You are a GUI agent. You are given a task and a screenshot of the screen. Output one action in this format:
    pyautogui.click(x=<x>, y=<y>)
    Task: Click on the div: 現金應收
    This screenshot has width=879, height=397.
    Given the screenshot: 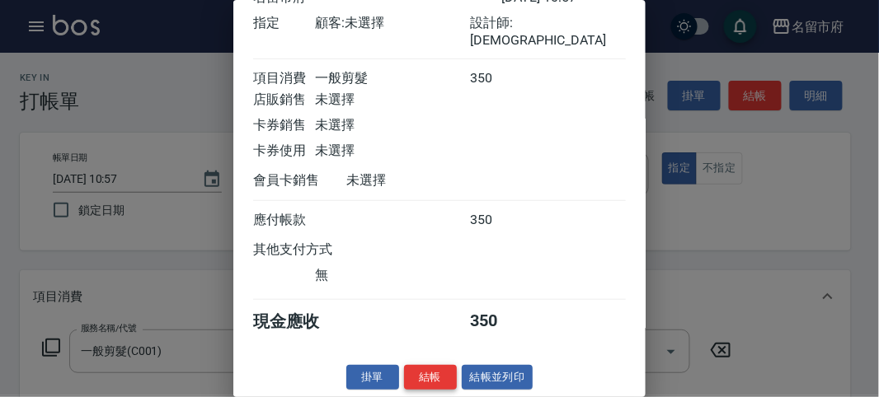 What is the action you would take?
    pyautogui.click(x=299, y=321)
    